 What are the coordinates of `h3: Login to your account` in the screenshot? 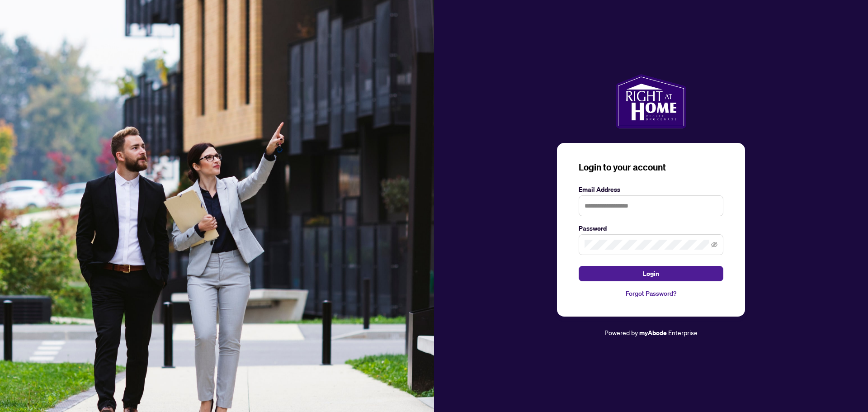 It's located at (652, 167).